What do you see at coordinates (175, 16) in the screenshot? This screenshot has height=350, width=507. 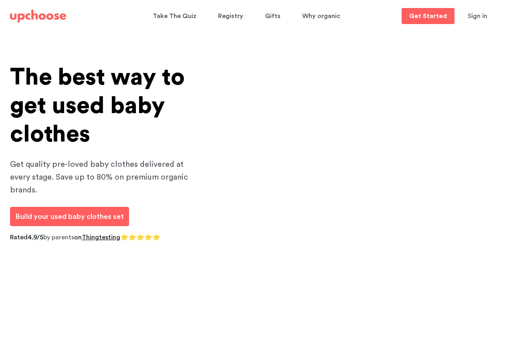 I see `a: Take The Quiz` at bounding box center [175, 16].